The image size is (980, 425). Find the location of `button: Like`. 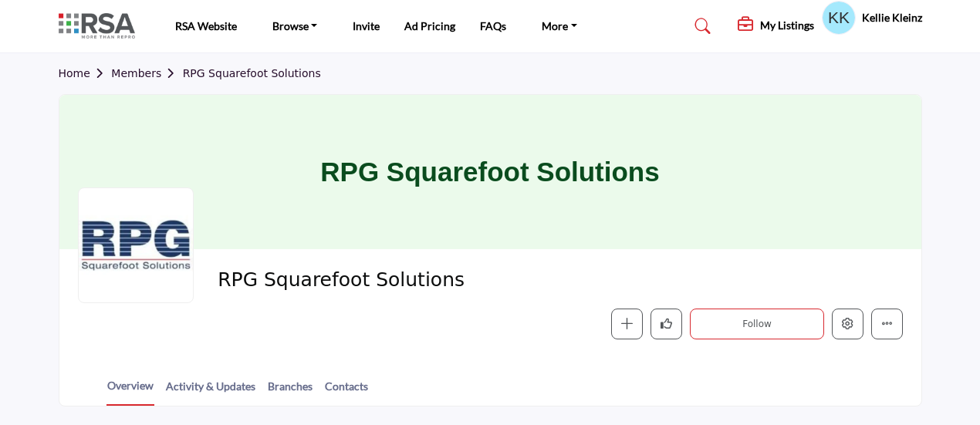

button: Like is located at coordinates (666, 325).